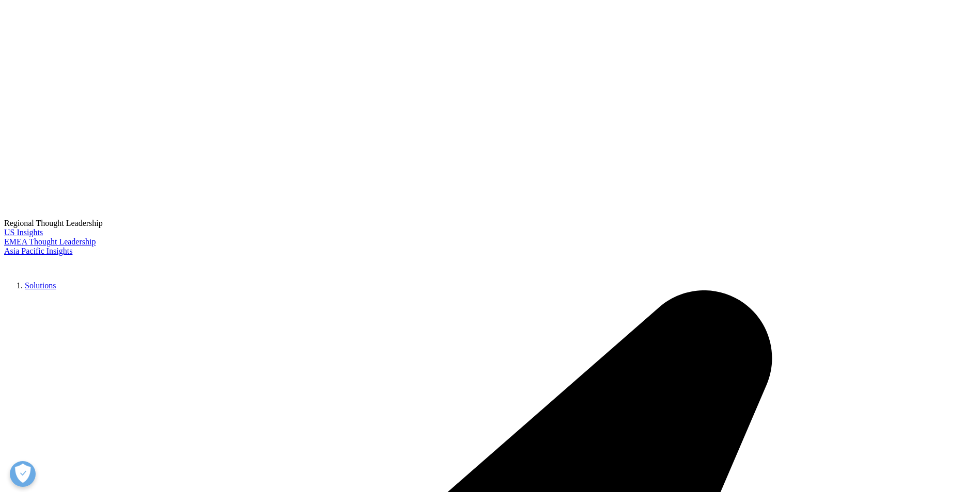 This screenshot has height=492, width=980. What do you see at coordinates (23, 475) in the screenshot?
I see `button: Open Preferences` at bounding box center [23, 475].